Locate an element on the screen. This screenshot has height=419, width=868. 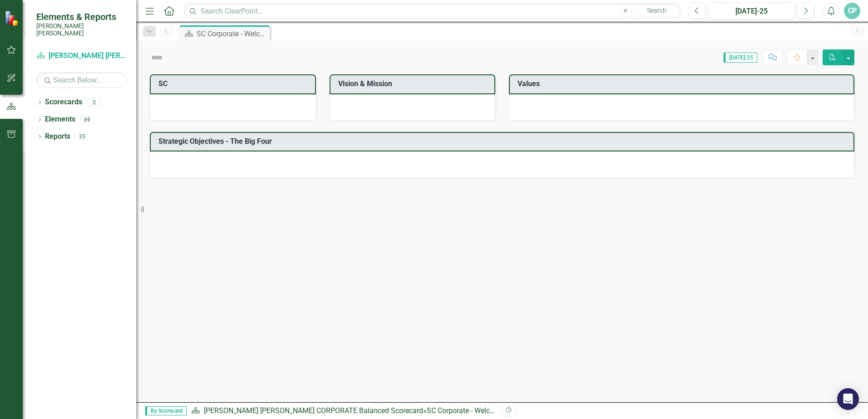
div: 2 is located at coordinates (94, 102).